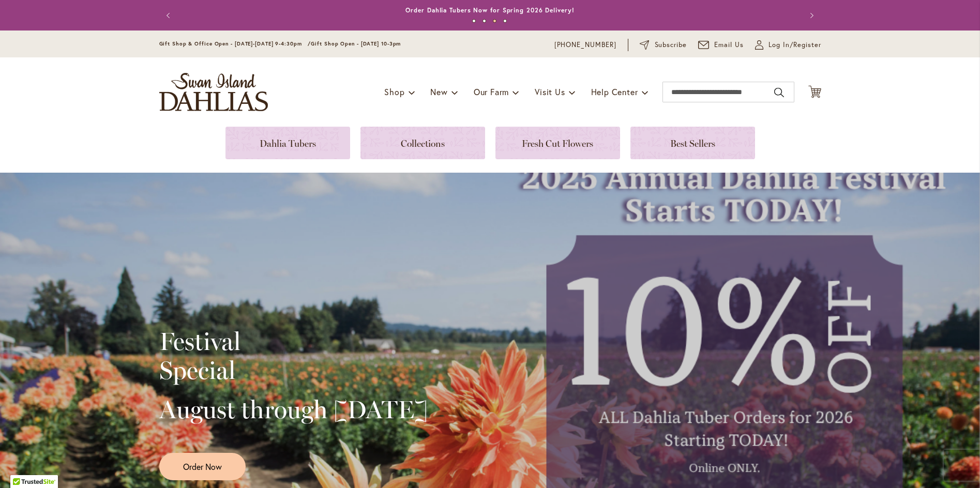  What do you see at coordinates (494, 20) in the screenshot?
I see `button: 3 of 4` at bounding box center [494, 20].